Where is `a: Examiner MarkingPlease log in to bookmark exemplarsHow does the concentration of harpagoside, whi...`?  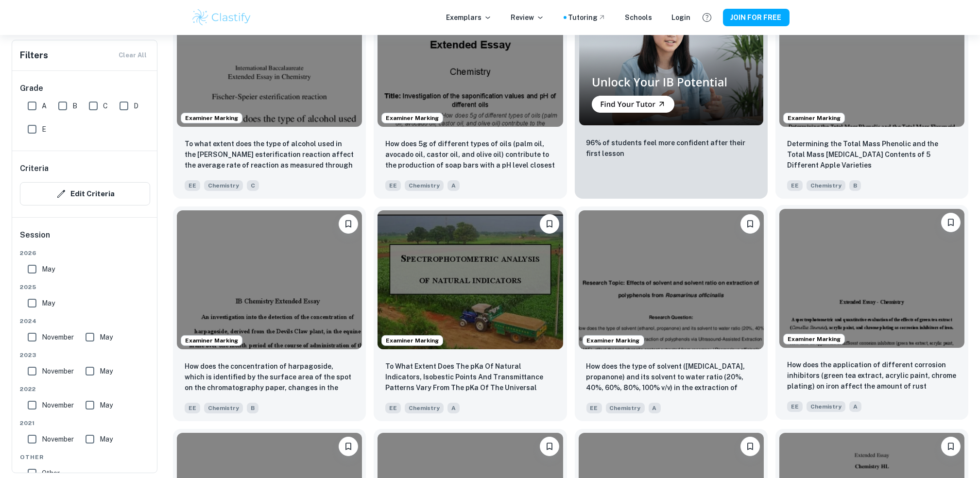
a: Examiner MarkingPlease log in to bookmark exemplarsHow does the concentration of harpagoside, whi... is located at coordinates (269, 314).